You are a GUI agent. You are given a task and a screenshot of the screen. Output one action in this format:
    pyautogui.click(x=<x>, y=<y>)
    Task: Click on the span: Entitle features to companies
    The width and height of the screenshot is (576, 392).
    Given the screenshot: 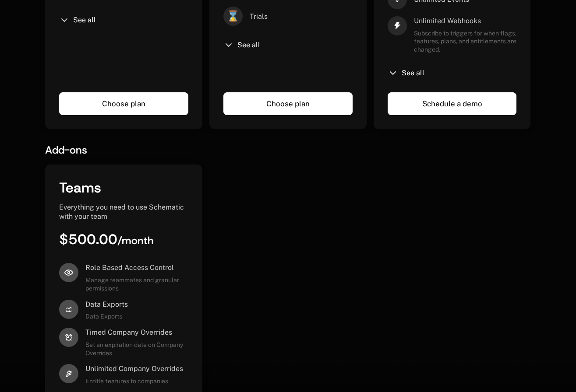 What is the action you would take?
    pyautogui.click(x=134, y=381)
    